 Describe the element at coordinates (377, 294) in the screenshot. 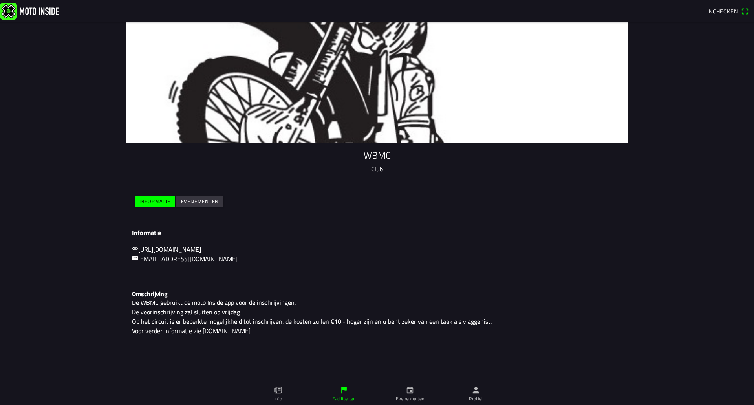

I see `h3: Omschrijving` at that location.